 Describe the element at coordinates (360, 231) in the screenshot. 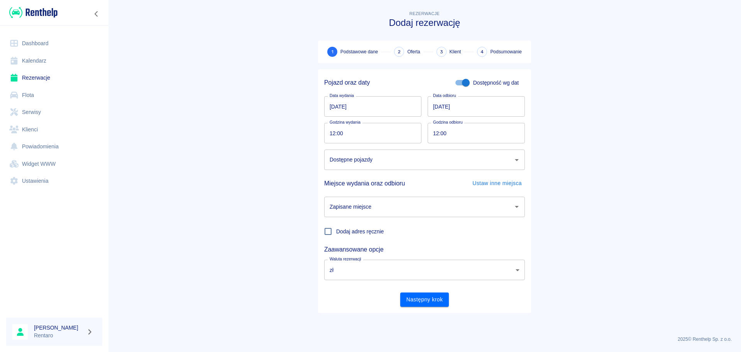

I see `span: Dodaj adres ręcznie` at that location.